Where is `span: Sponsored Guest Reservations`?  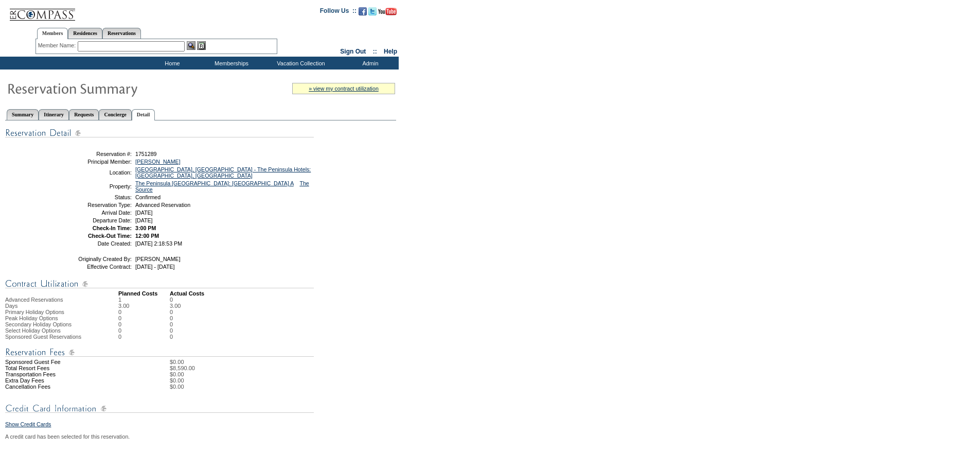 span: Sponsored Guest Reservations is located at coordinates (44, 337).